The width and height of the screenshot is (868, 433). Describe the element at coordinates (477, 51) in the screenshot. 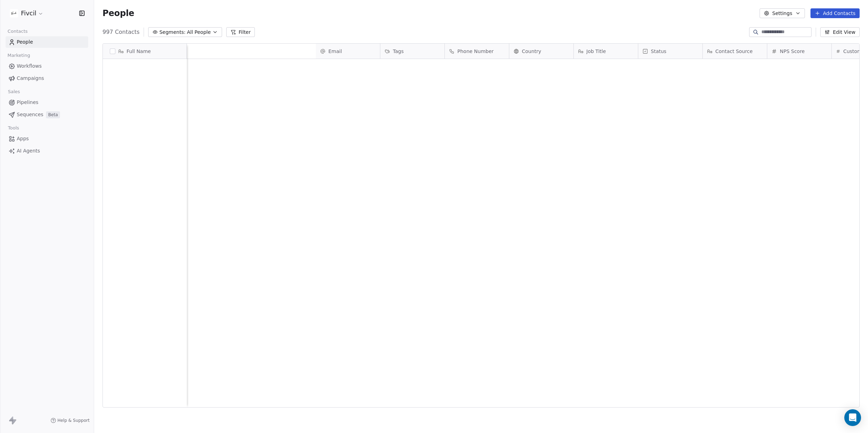

I see `div: Phone Number` at that location.